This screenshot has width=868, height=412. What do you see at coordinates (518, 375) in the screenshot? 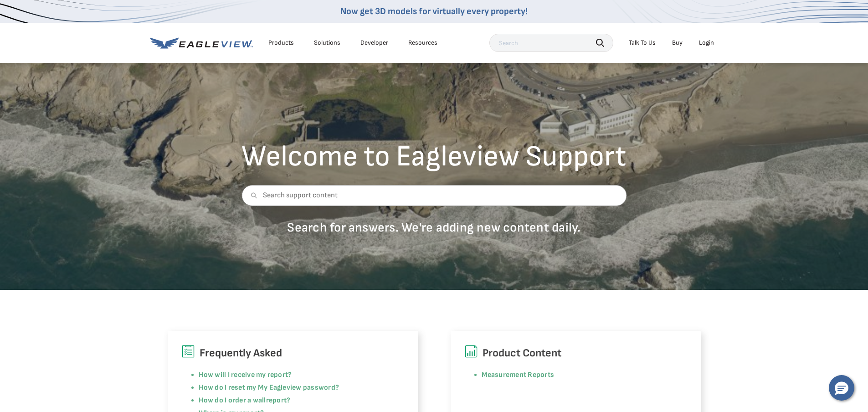
I see `a: Measurement Reports` at bounding box center [518, 375].